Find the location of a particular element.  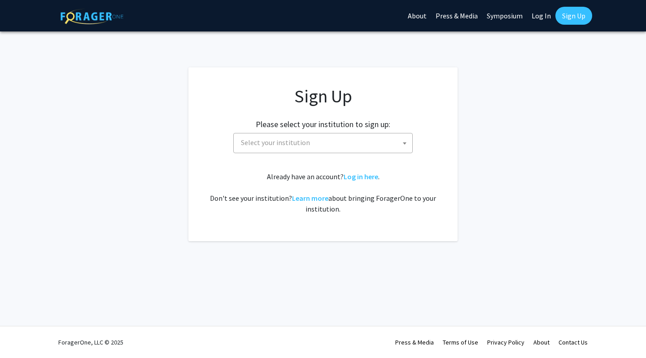

a: Privacy Policy is located at coordinates (506, 342).